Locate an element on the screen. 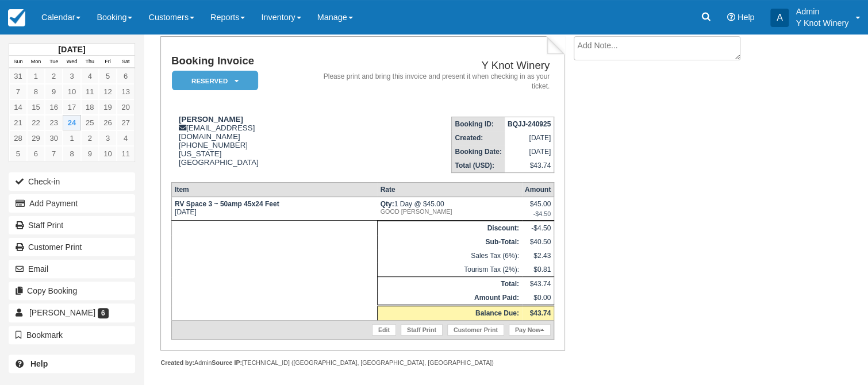 This screenshot has width=868, height=385. th: Tue is located at coordinates (54, 62).